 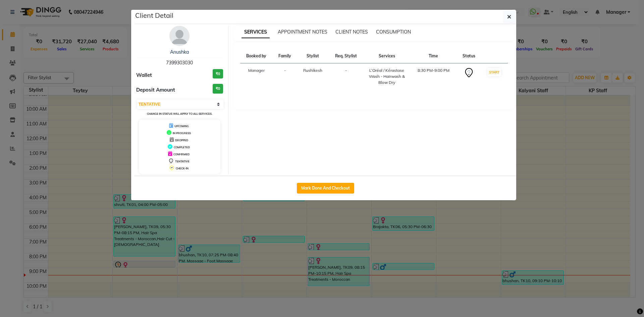 What do you see at coordinates (255, 32) in the screenshot?
I see `span: SERVICES` at bounding box center [255, 32].